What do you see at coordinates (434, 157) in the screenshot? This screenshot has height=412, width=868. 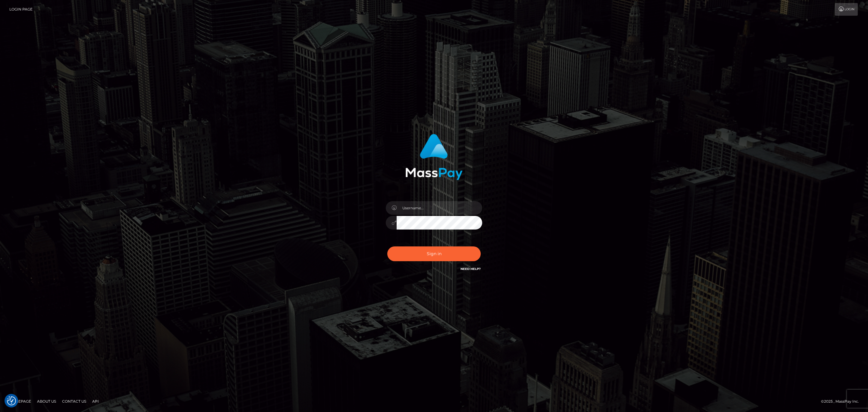 I see `img: MassPay Login` at bounding box center [434, 157].